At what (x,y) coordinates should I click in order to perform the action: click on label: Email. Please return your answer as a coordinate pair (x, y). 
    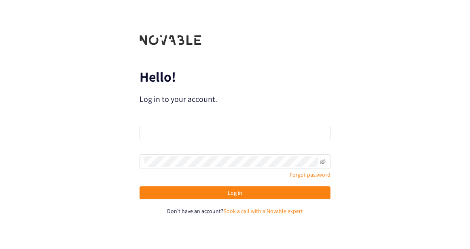
    Looking at the image, I should click on (146, 121).